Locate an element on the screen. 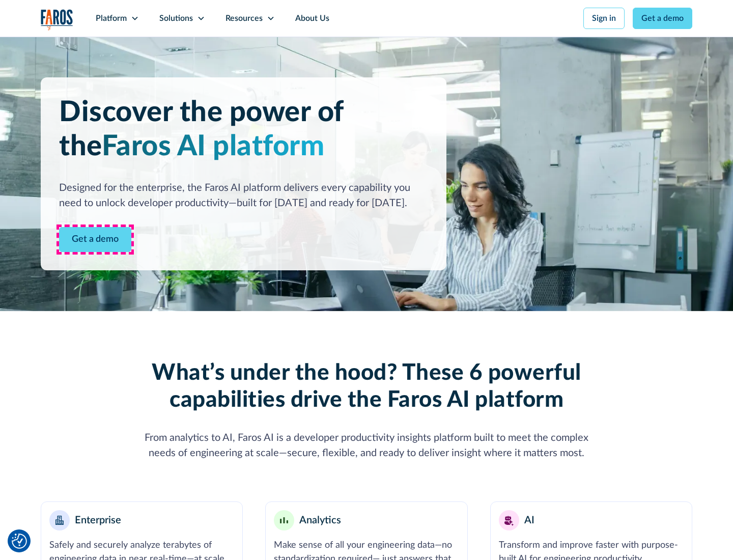 Image resolution: width=733 pixels, height=560 pixels. img: Logo of the analytics and reporting company Faros. is located at coordinates (57, 19).